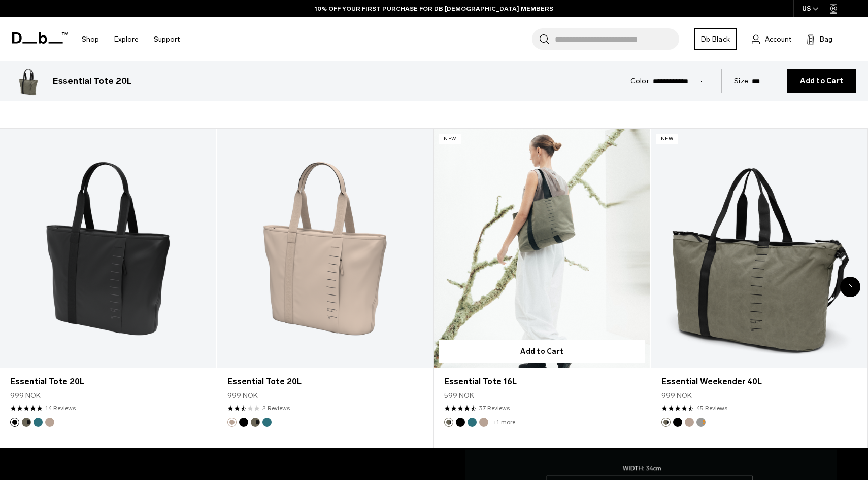 The width and height of the screenshot is (868, 480). I want to click on a: Explore, so click(126, 39).